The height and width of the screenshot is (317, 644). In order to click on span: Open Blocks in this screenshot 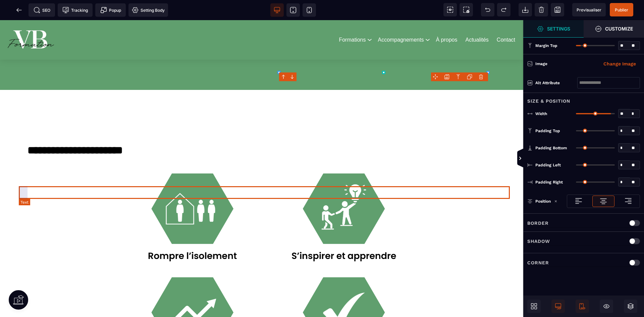, I will do `click(534, 306)`.